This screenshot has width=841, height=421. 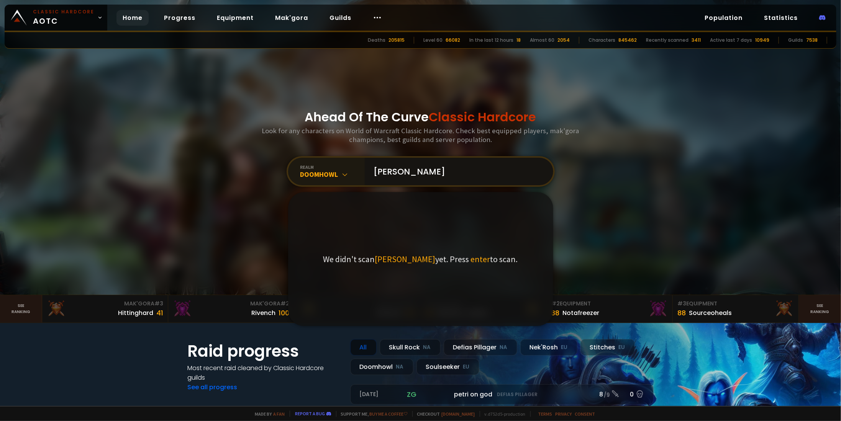 I want to click on h4: Most recent raid cleaned by Classic Hardcore guilds, so click(x=264, y=373).